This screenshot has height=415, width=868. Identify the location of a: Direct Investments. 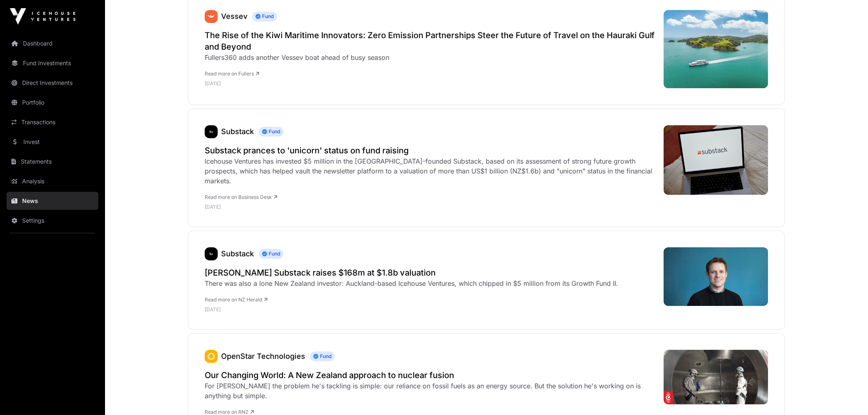
(52, 83).